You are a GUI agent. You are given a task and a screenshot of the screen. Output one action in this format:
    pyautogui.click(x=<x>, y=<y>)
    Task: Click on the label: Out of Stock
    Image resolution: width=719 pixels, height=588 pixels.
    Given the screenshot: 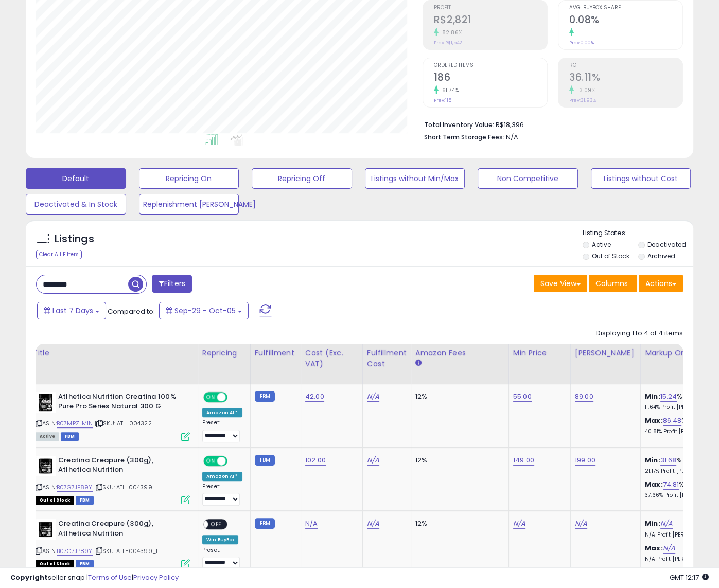 What is the action you would take?
    pyautogui.click(x=610, y=255)
    